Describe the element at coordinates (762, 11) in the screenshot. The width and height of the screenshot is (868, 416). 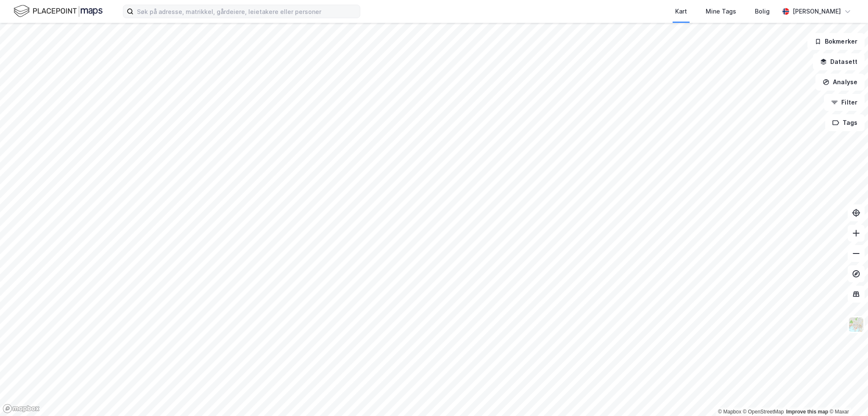
I see `div: Bolig` at that location.